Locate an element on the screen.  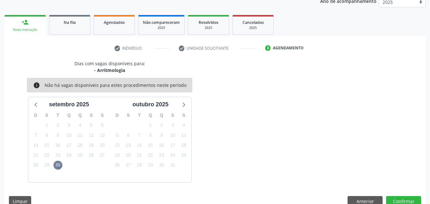
span: sábado, 25 de outubro de 2025 is located at coordinates (184, 155).